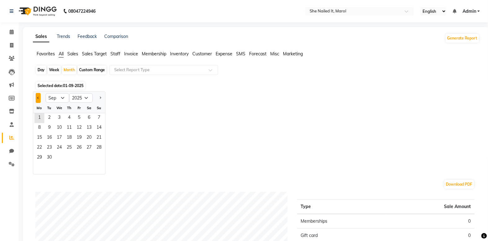 This screenshot has height=241, width=488. Describe the element at coordinates (131, 54) in the screenshot. I see `span: Invoice` at that location.